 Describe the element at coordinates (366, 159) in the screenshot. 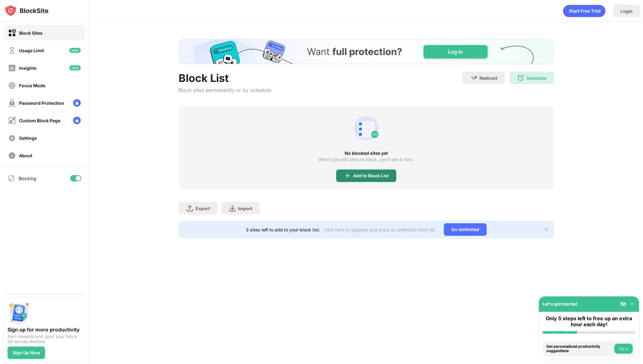

I see `div: When you add sites to block, you’ll see it here.` at that location.